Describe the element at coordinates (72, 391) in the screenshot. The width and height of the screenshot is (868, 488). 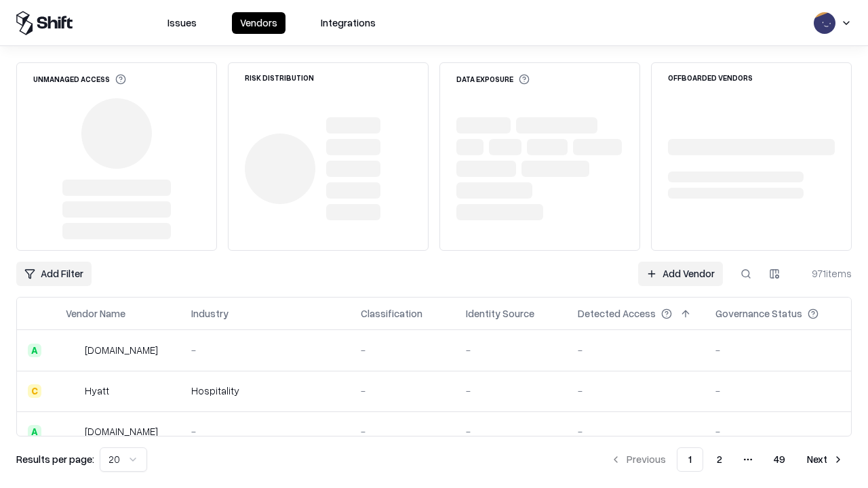
I see `img: Hyatt` at that location.